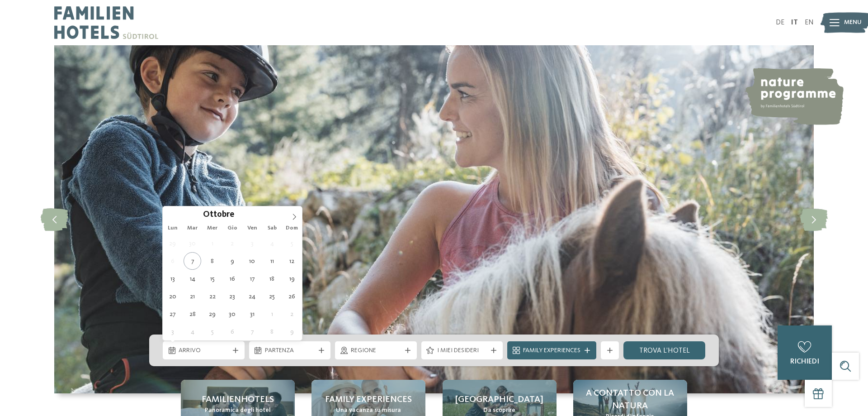 The height and width of the screenshot is (416, 868). Describe the element at coordinates (192, 228) in the screenshot. I see `span: Mar` at that location.